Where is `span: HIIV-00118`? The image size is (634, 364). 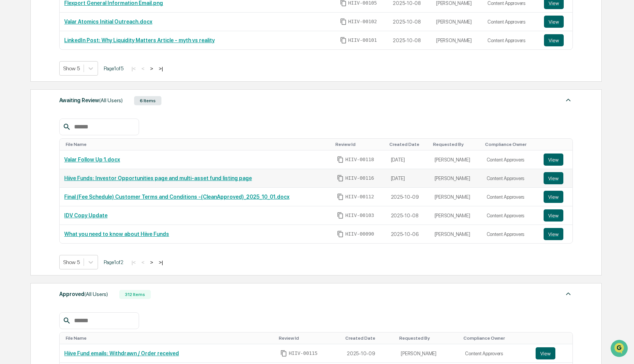 span: HIIV-00118 is located at coordinates (360, 160).